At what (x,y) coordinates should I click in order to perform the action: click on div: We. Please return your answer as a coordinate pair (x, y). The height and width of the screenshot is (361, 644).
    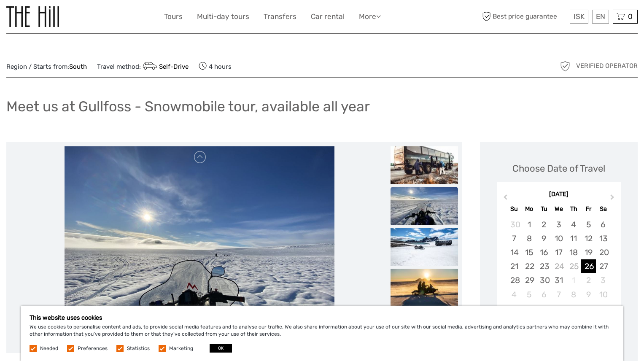
    Looking at the image, I should click on (558, 209).